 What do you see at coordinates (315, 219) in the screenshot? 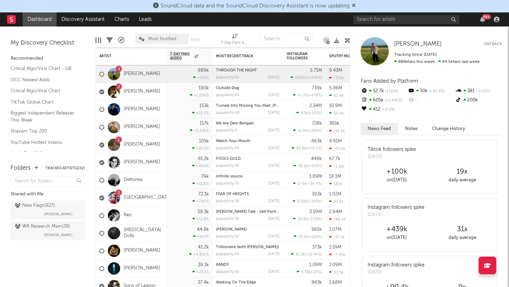
I see `span: -2.55 %` at bounding box center [315, 219].